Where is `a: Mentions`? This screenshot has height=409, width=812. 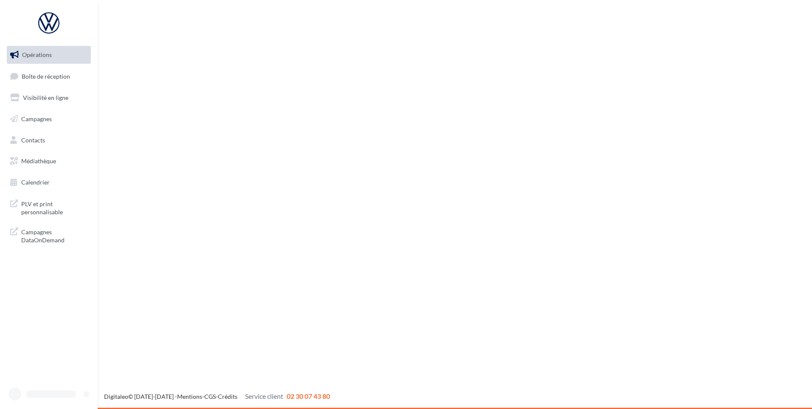 a: Mentions is located at coordinates (189, 396).